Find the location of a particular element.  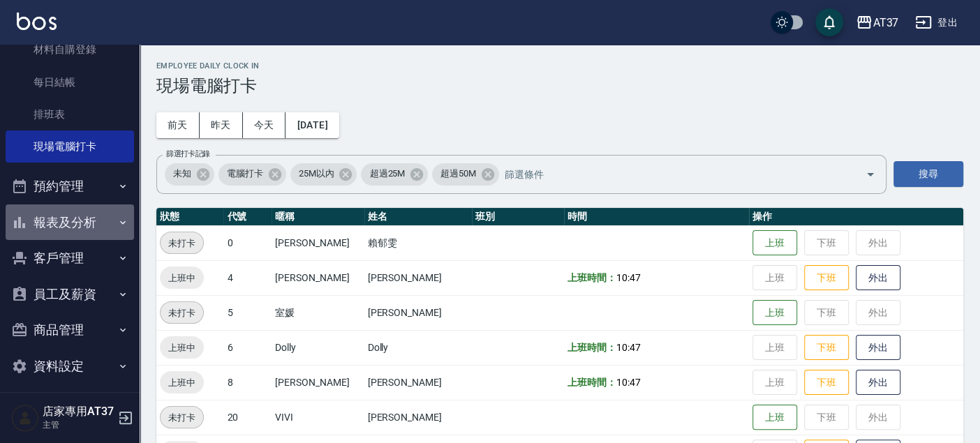

td: 20 is located at coordinates (247, 417).